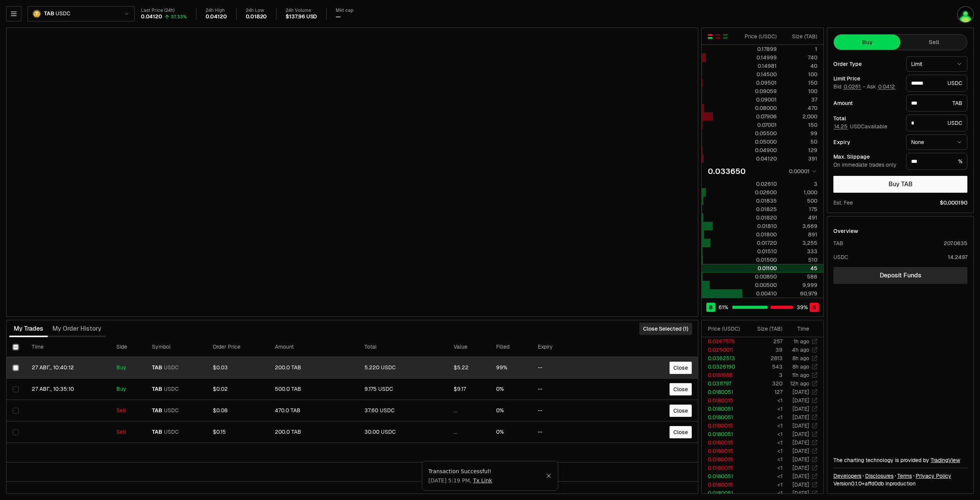  What do you see at coordinates (841, 126) in the screenshot?
I see `button: 14.25` at bounding box center [841, 126].